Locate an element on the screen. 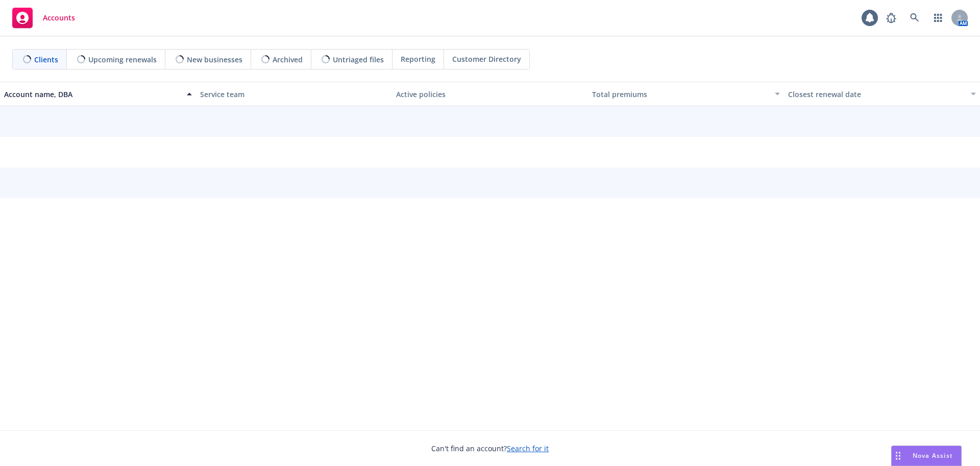 Image resolution: width=980 pixels, height=466 pixels. span: Reporting is located at coordinates (418, 59).